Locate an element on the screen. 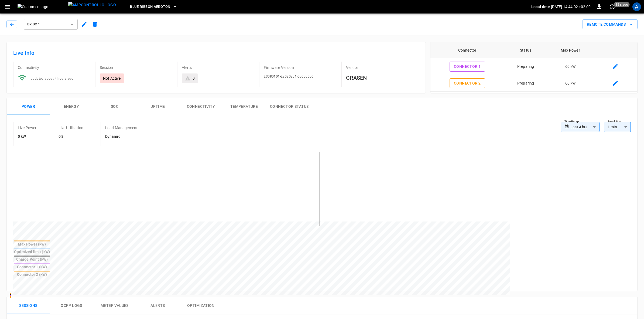 This screenshot has height=319, width=644. span: 15 s ago is located at coordinates (621, 5).